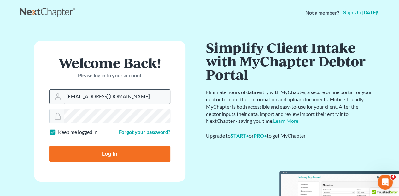  I want to click on label: Keep me logged in, so click(78, 132).